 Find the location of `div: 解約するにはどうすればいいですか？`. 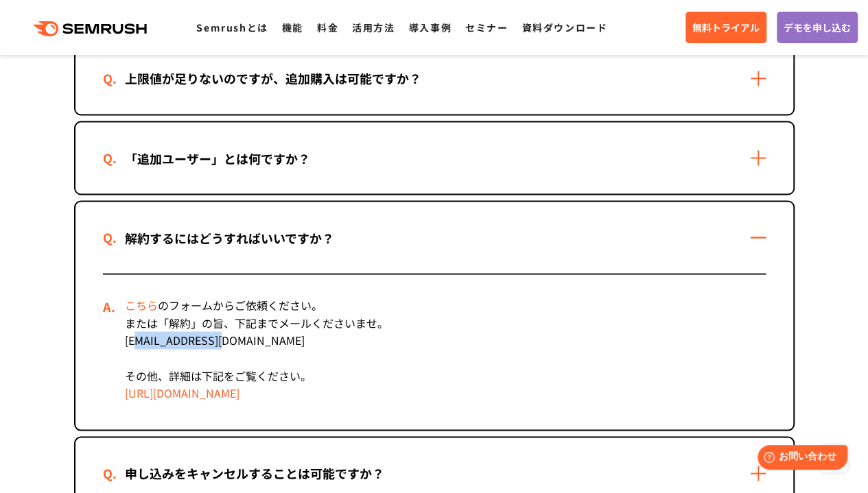

div: 解約するにはどうすればいいですか？ is located at coordinates (229, 237).